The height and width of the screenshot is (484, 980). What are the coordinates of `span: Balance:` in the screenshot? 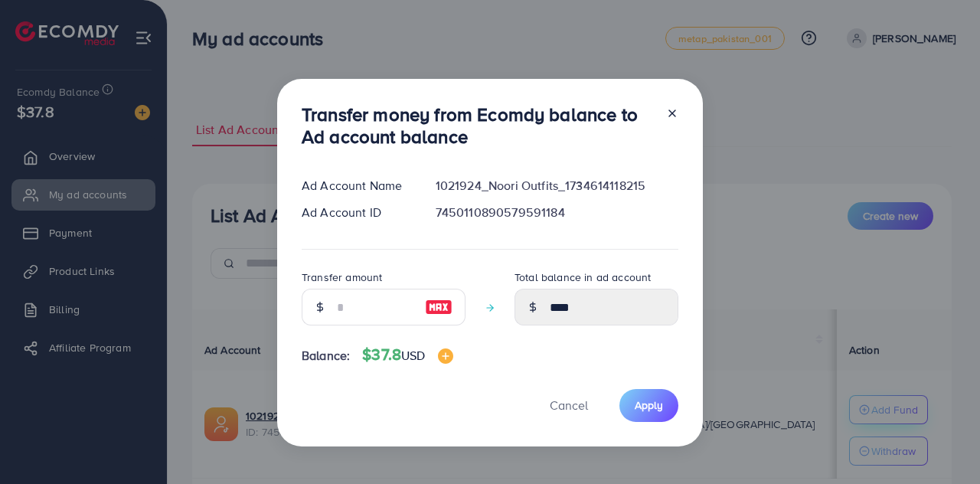 It's located at (325, 355).